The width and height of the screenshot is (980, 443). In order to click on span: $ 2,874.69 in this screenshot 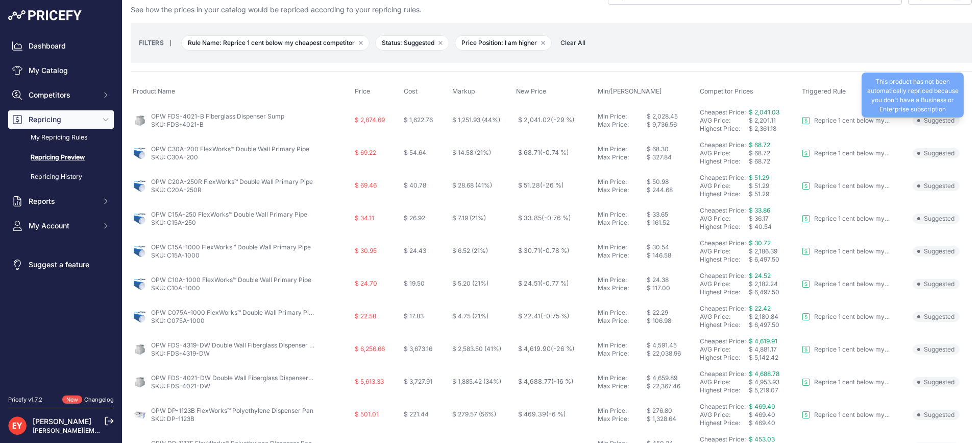, I will do `click(370, 119)`.